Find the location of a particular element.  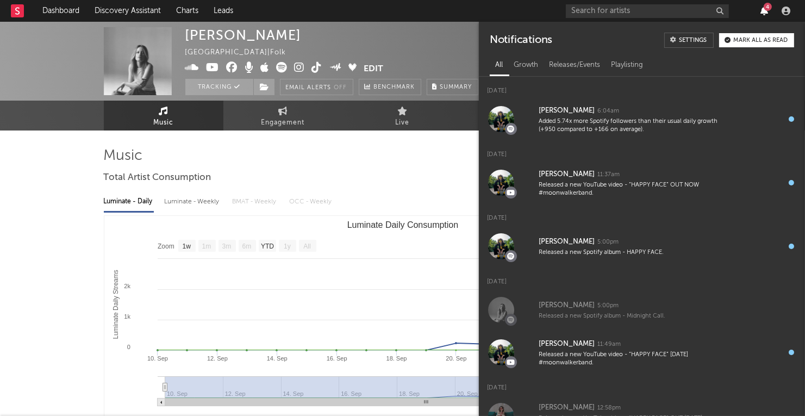

text: 10. Sep is located at coordinates (158, 358).